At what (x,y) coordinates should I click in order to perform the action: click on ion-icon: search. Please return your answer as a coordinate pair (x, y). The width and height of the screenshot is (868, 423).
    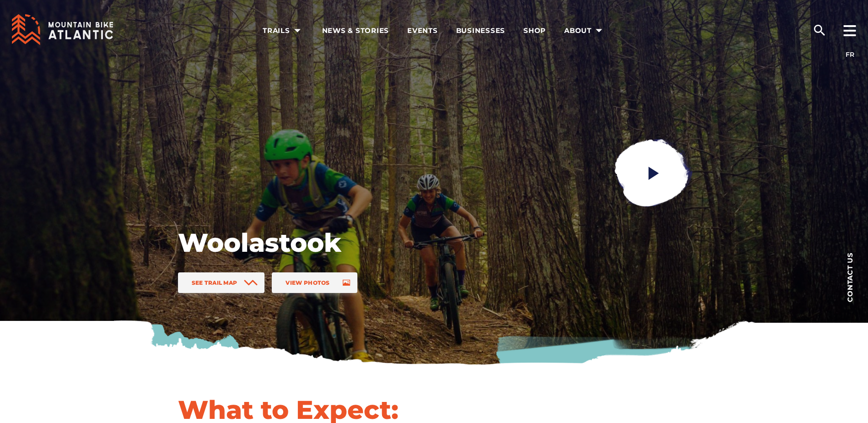
    Looking at the image, I should click on (820, 30).